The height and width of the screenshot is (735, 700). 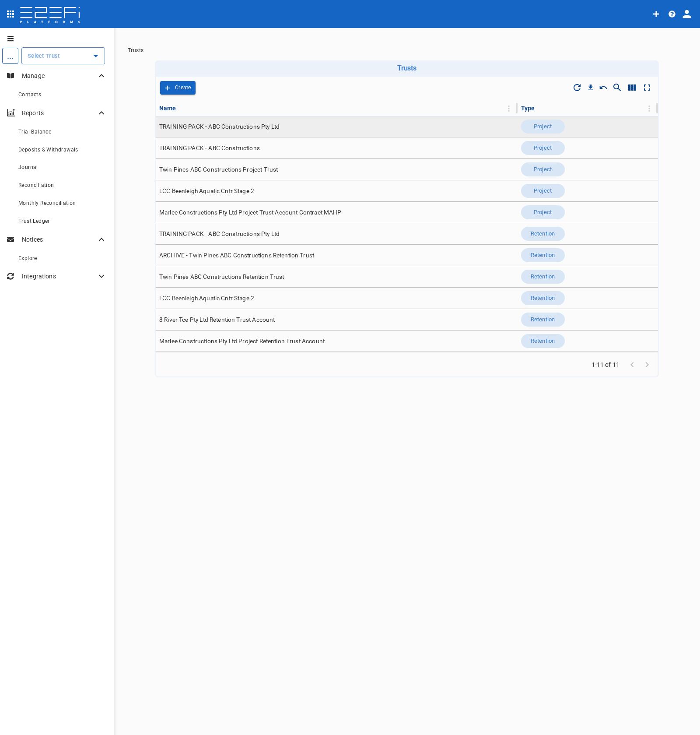 I want to click on span: Trust Ledger, so click(x=34, y=221).